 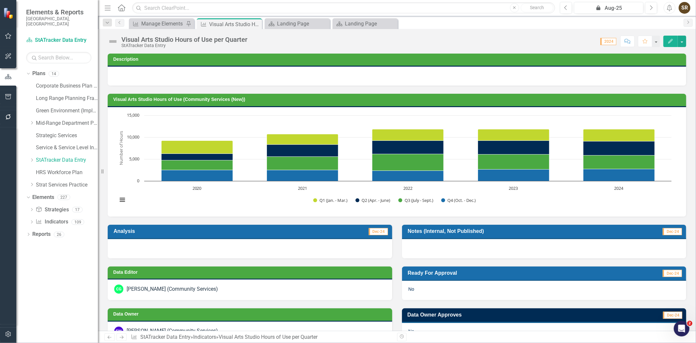 I want to click on div: Aug-25, so click(x=609, y=8).